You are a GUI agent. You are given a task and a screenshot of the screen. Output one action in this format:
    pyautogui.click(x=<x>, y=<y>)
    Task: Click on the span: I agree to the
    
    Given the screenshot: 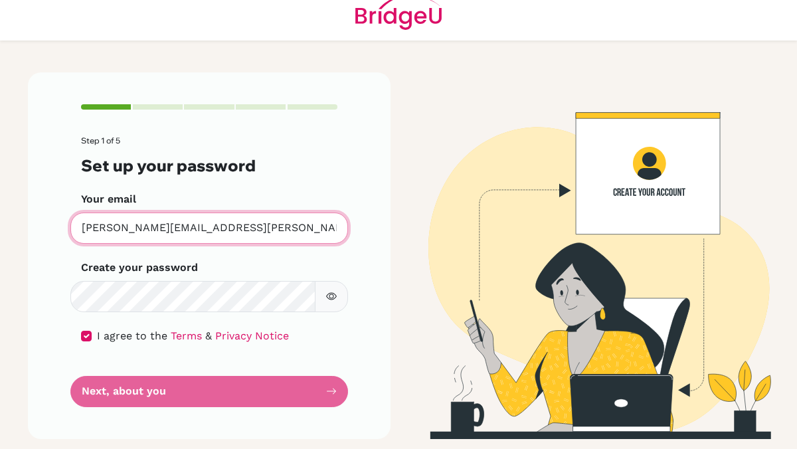 What is the action you would take?
    pyautogui.click(x=132, y=335)
    